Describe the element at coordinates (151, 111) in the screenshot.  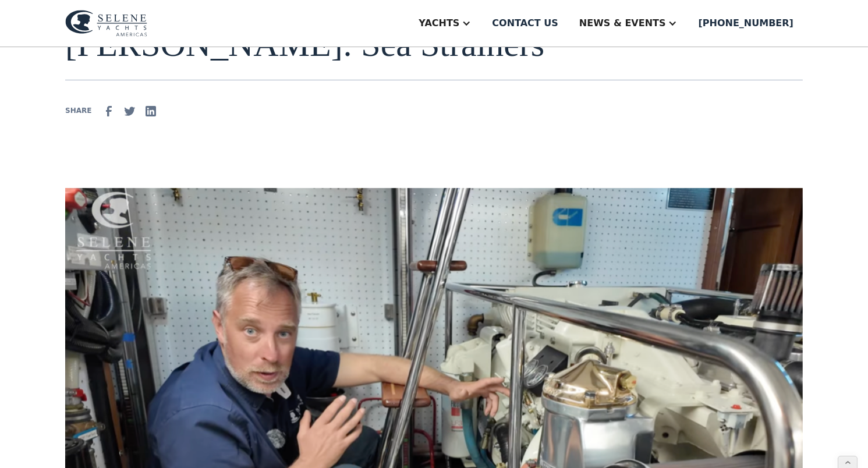
I see `img: Linkedin` at that location.